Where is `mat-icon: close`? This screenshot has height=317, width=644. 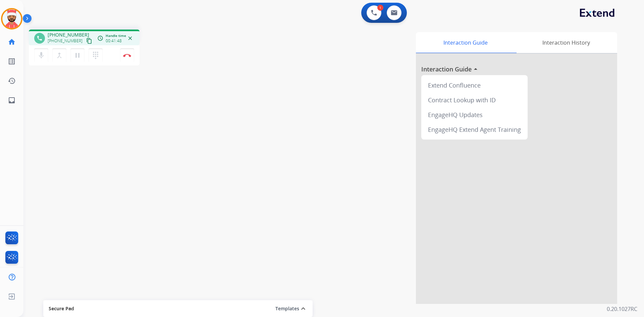
mat-icon: close is located at coordinates (130, 38).